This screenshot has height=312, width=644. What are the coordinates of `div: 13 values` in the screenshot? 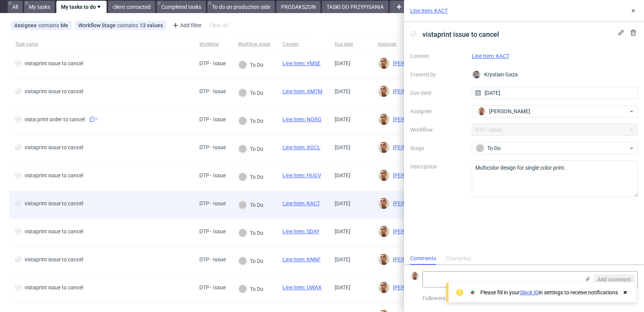 It's located at (151, 25).